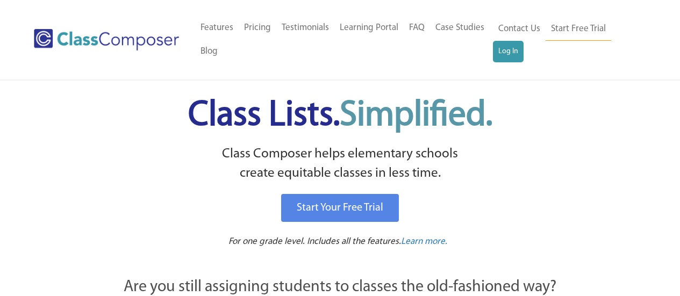  What do you see at coordinates (305, 28) in the screenshot?
I see `a: Testimonials` at bounding box center [305, 28].